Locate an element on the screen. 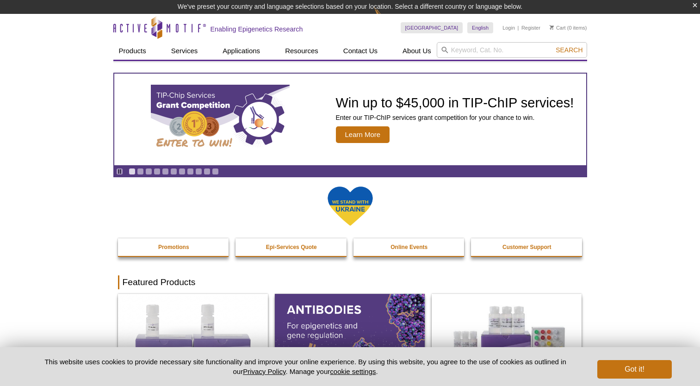  button: Got it! is located at coordinates (635, 369).